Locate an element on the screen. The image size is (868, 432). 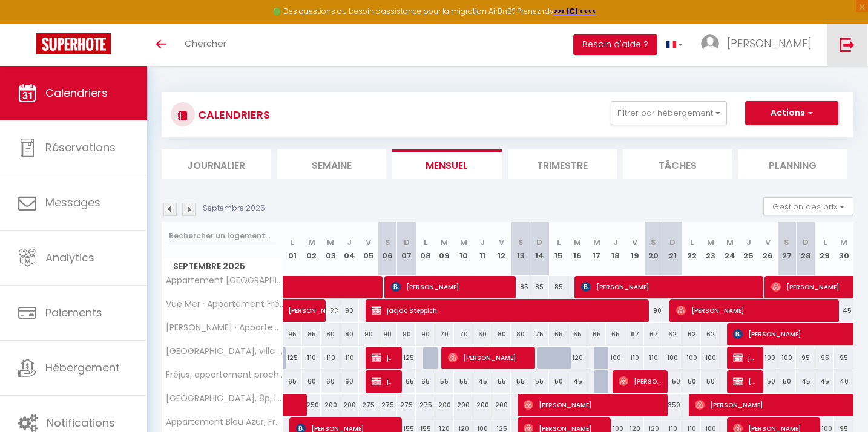
th: 30 is located at coordinates (844, 248).